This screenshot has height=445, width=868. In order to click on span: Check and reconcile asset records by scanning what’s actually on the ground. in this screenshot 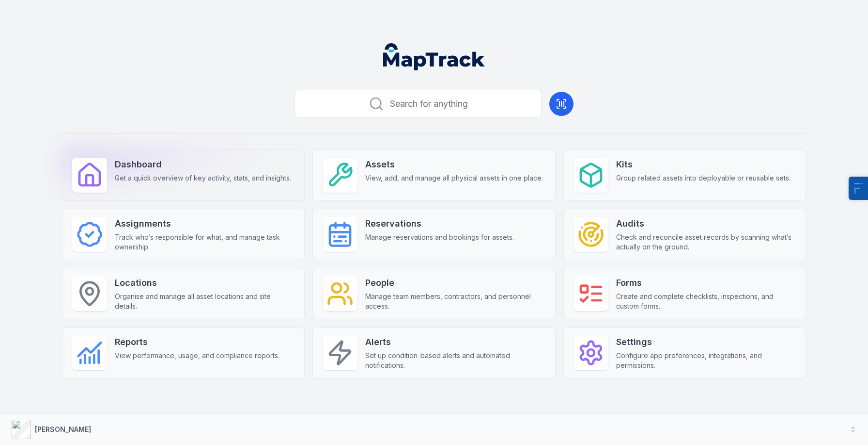, I will do `click(706, 242)`.